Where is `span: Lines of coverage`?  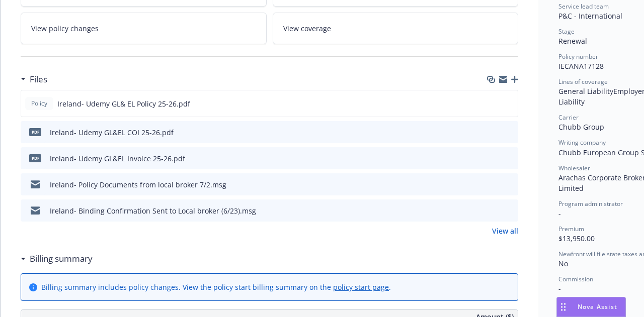 span: Lines of coverage is located at coordinates (583, 82).